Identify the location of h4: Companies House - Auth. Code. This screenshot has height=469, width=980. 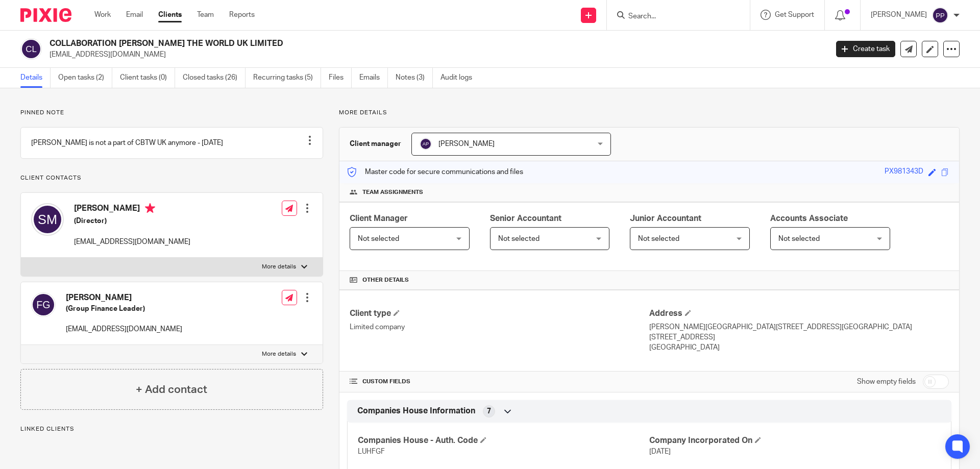
(504, 441).